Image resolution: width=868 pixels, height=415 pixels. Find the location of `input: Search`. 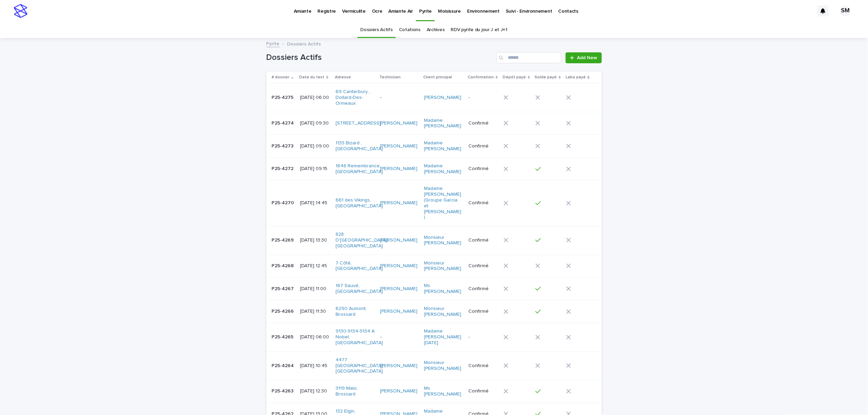

input: Search is located at coordinates (529, 58).